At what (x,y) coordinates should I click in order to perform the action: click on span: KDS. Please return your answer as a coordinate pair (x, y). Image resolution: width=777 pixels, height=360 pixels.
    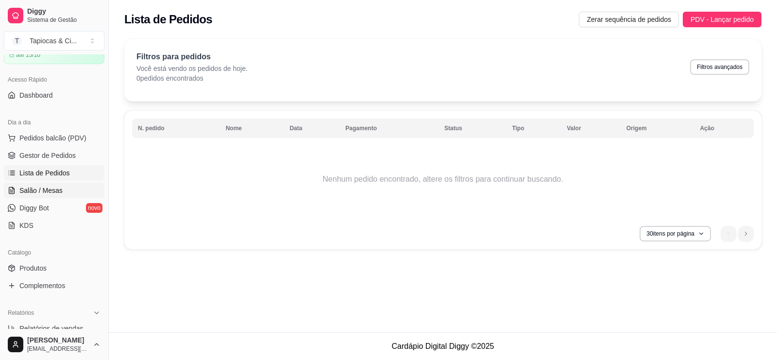
    Looking at the image, I should click on (26, 225).